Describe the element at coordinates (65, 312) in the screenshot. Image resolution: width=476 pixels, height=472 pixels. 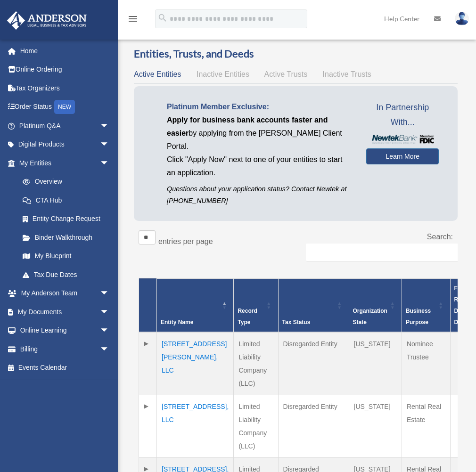
I see `a: My Documentsarrow_drop_down` at that location.